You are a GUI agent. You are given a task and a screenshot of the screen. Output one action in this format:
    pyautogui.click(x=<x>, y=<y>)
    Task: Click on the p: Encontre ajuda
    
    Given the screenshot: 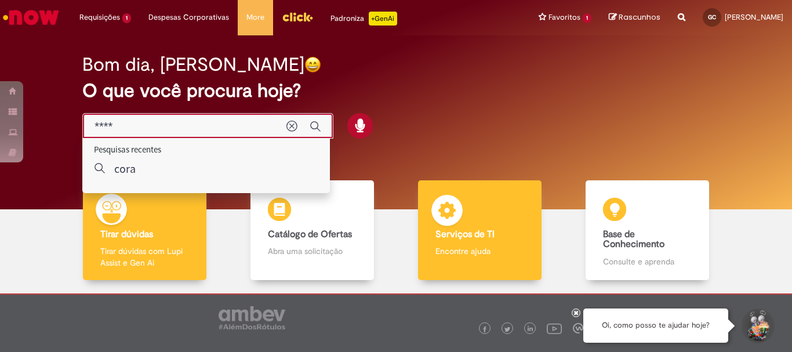 What is the action you would take?
    pyautogui.click(x=480, y=251)
    